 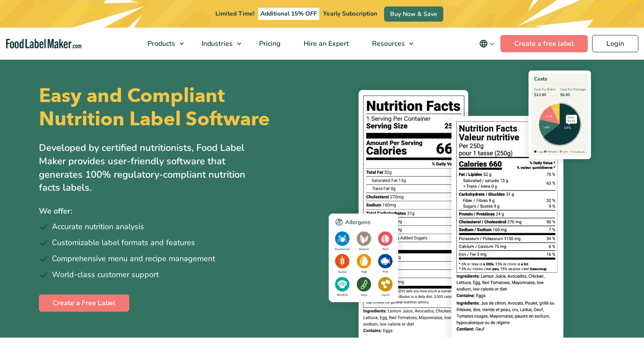 What do you see at coordinates (177, 108) in the screenshot?
I see `h1: Easy and Compliant Nutrition Label Software` at bounding box center [177, 108].